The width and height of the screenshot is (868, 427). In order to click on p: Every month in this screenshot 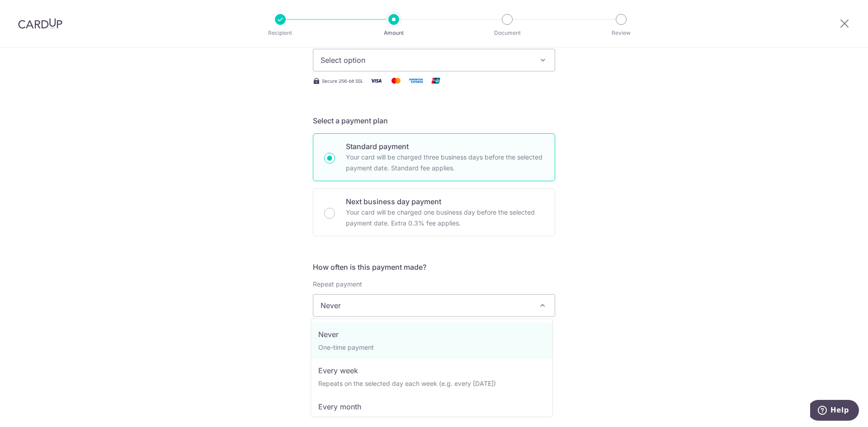, I will do `click(432, 407)`.